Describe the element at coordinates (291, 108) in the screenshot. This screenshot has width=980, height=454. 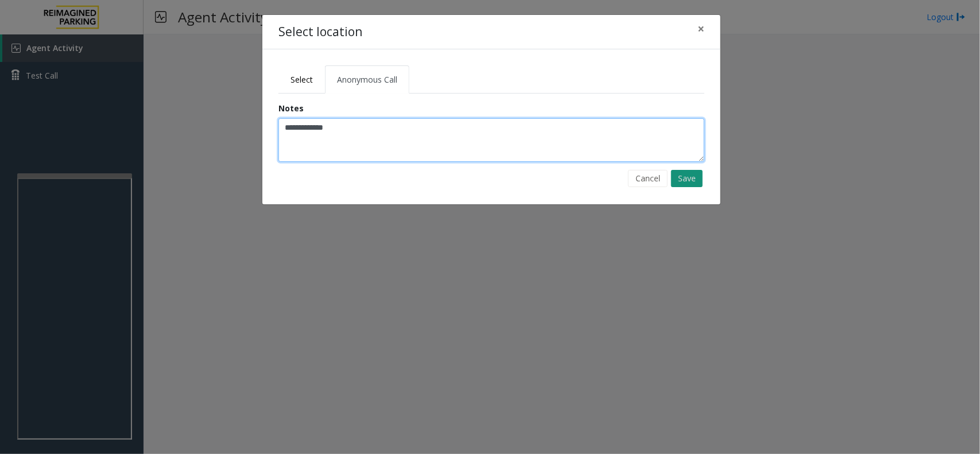
I see `label: Notes` at that location.